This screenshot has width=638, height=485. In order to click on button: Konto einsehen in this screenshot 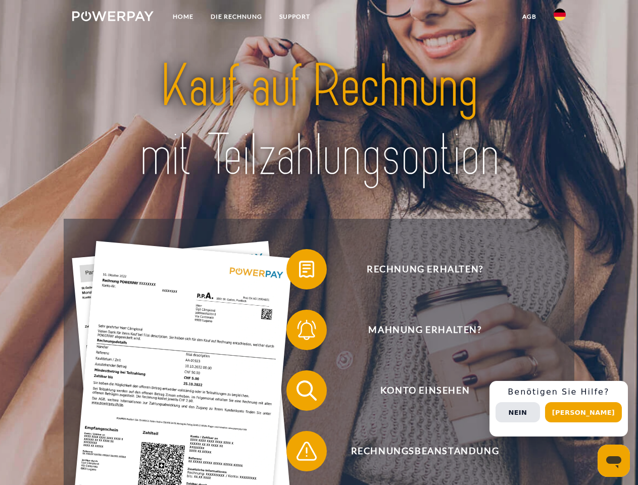, I will do `click(418, 390)`.